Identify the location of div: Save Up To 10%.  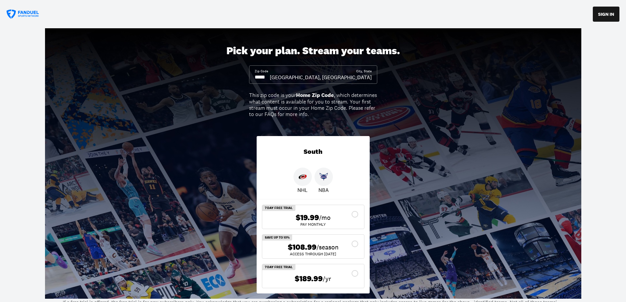
(277, 238).